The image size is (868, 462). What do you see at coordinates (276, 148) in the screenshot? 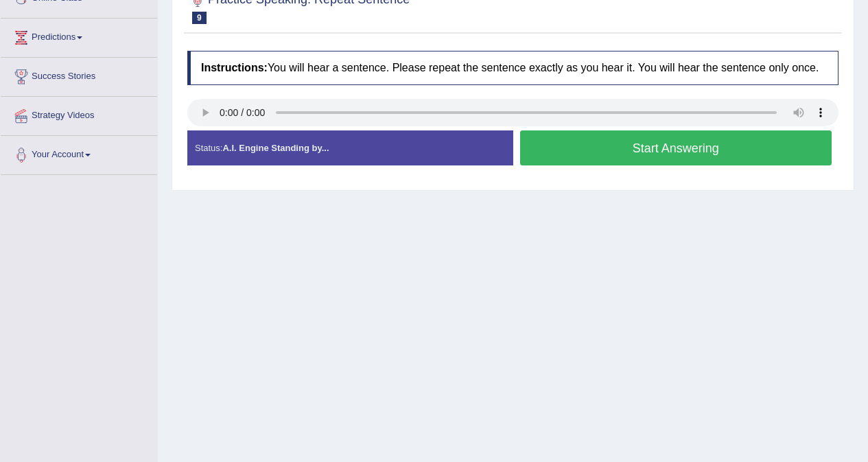
I see `strong: A.I. Engine Standing by...` at bounding box center [276, 148].